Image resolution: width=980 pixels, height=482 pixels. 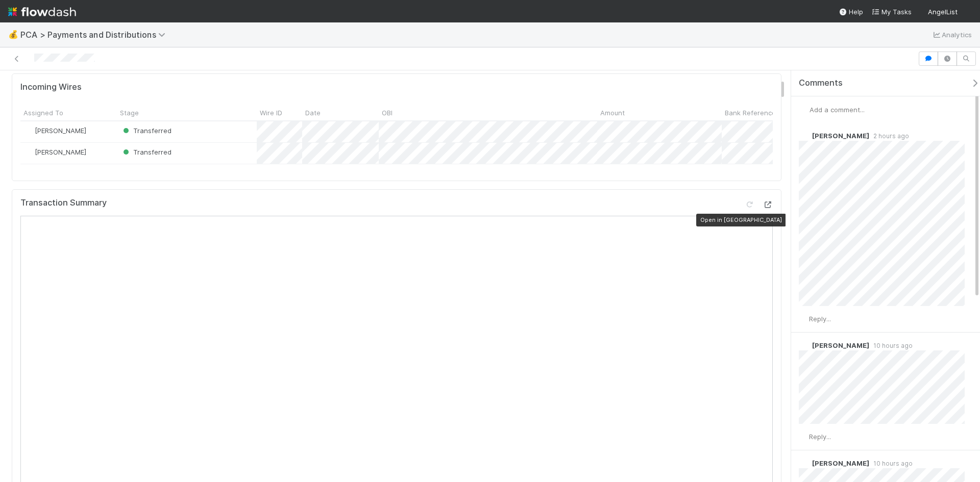 What do you see at coordinates (63, 203) in the screenshot?
I see `h5: Transaction Summary` at bounding box center [63, 203].